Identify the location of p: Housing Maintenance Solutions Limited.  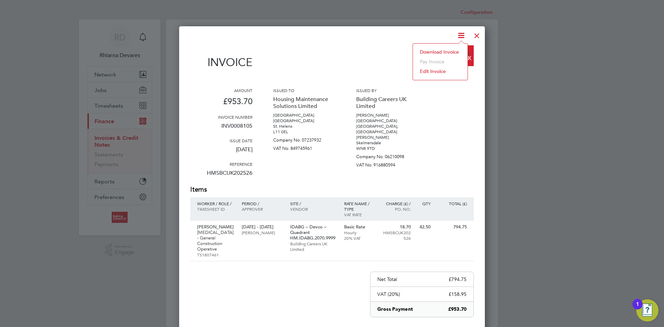
(305, 103).